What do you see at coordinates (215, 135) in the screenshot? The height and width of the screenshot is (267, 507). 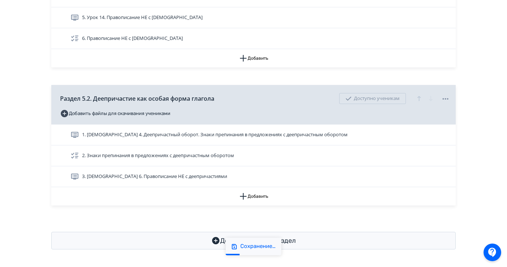 I see `span: 1. Урок 4. Деепричастный оборот. Знаки препинания в предложениях с деепричастным оборотом` at bounding box center [215, 135].